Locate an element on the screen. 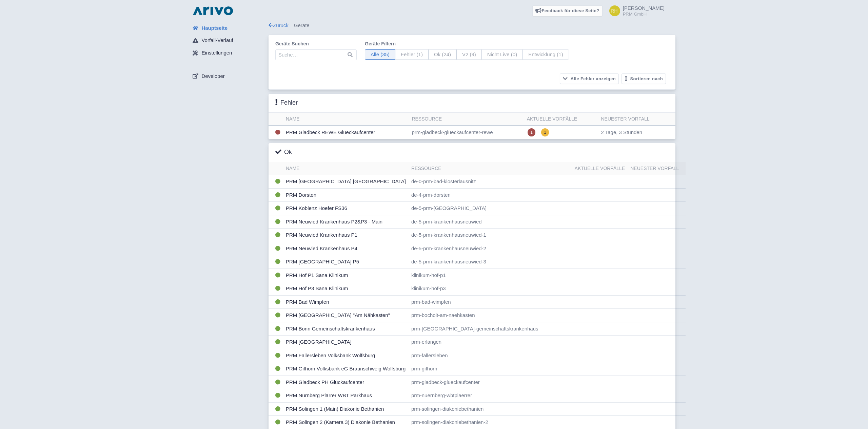  h3: Fehler is located at coordinates (286, 103).